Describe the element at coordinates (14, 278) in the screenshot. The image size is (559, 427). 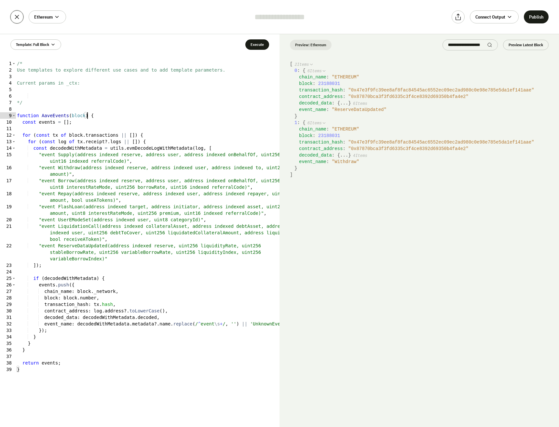
I see `span: Toggle code folding, rows 25 through 34` at that location.